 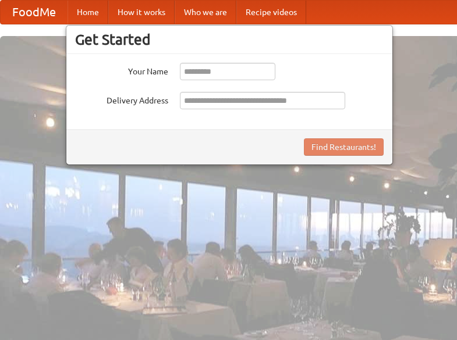 I want to click on a: FoodMe, so click(x=34, y=12).